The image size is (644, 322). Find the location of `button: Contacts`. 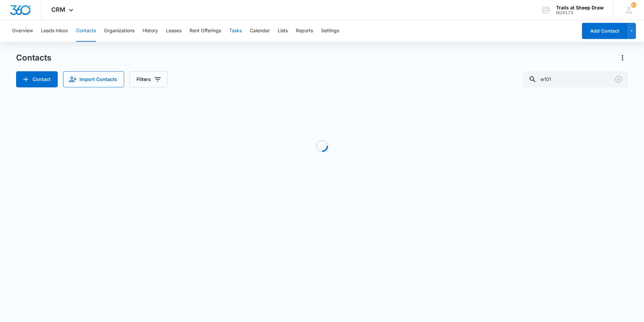

button: Contacts is located at coordinates (86, 31).